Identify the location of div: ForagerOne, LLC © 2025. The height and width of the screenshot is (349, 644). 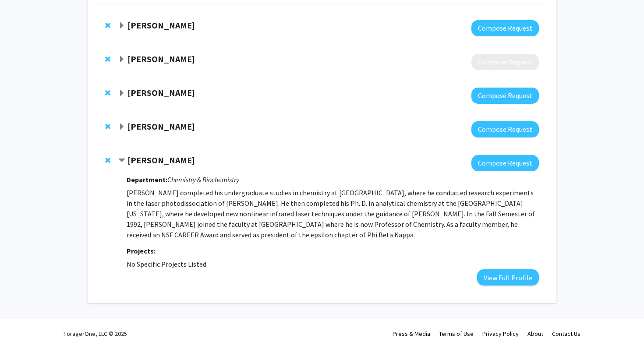
(95, 334).